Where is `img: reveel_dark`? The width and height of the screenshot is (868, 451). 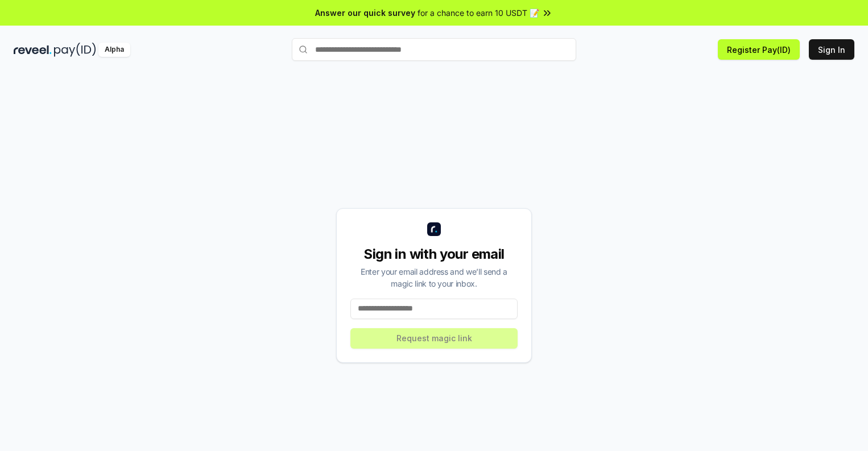
img: reveel_dark is located at coordinates (33, 49).